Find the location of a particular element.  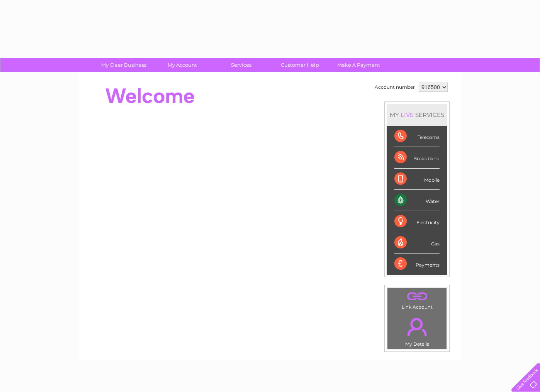

div: Mobile is located at coordinates (417, 179).